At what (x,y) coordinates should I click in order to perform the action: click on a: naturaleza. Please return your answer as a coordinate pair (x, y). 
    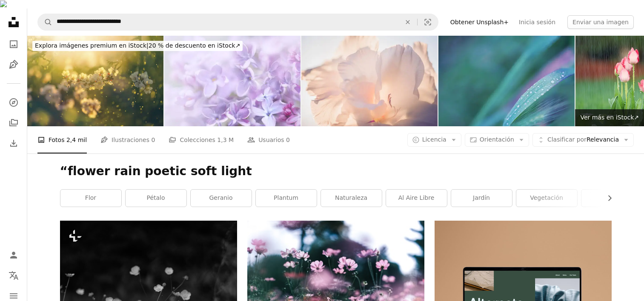
    Looking at the image, I should click on (351, 198).